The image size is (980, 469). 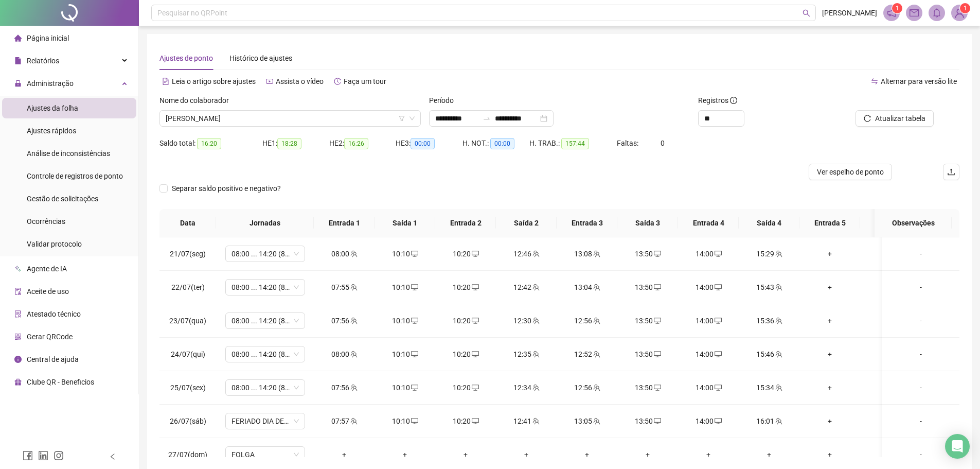 I want to click on span: Central de ajuda, so click(x=52, y=359).